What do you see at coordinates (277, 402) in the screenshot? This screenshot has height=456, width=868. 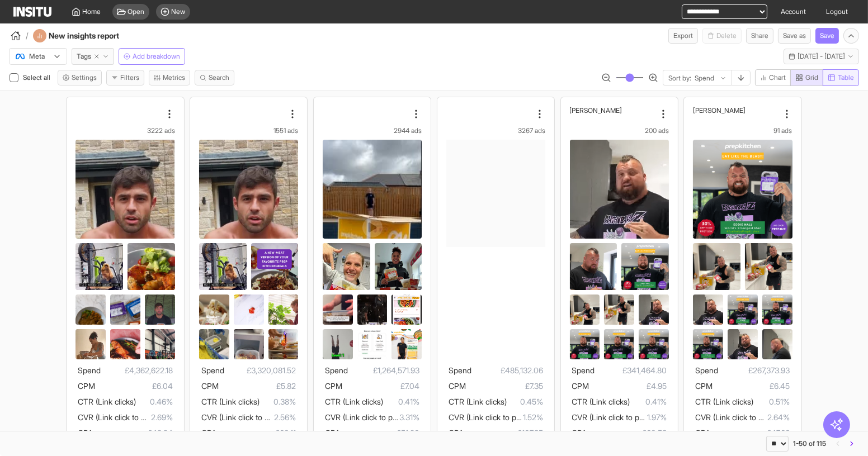 I see `span: 0.38%` at bounding box center [277, 402].